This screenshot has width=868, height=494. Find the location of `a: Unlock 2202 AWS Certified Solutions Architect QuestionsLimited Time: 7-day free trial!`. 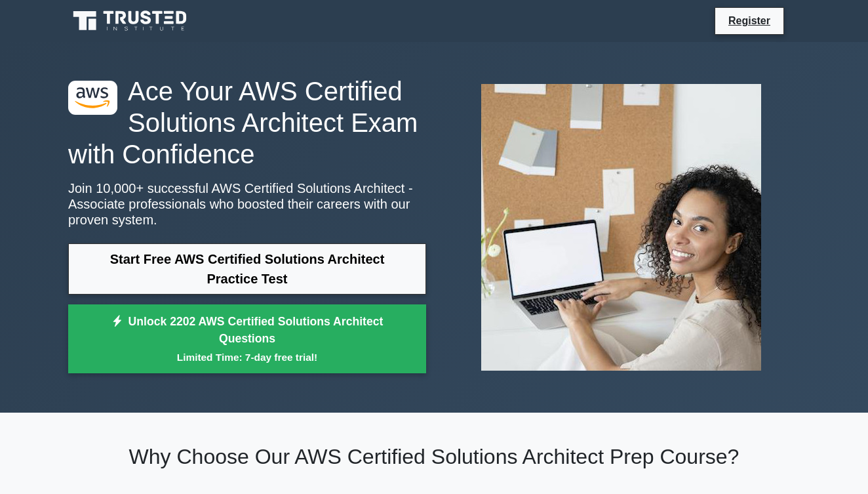

a: Unlock 2202 AWS Certified Solutions Architect QuestionsLimited Time: 7-day free trial! is located at coordinates (247, 339).